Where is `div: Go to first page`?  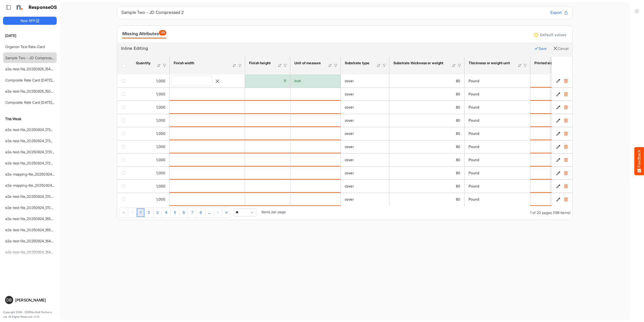
div: Go to first page is located at coordinates (123, 213).